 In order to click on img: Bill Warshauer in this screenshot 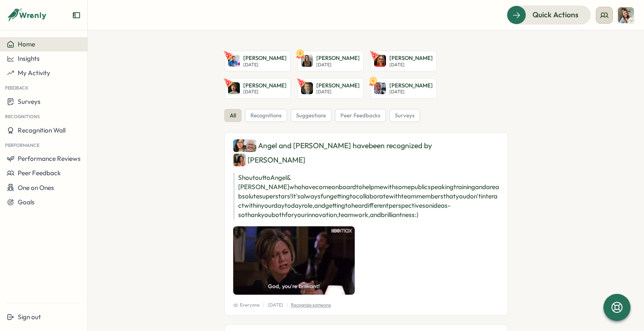, I will do `click(307, 88)`.